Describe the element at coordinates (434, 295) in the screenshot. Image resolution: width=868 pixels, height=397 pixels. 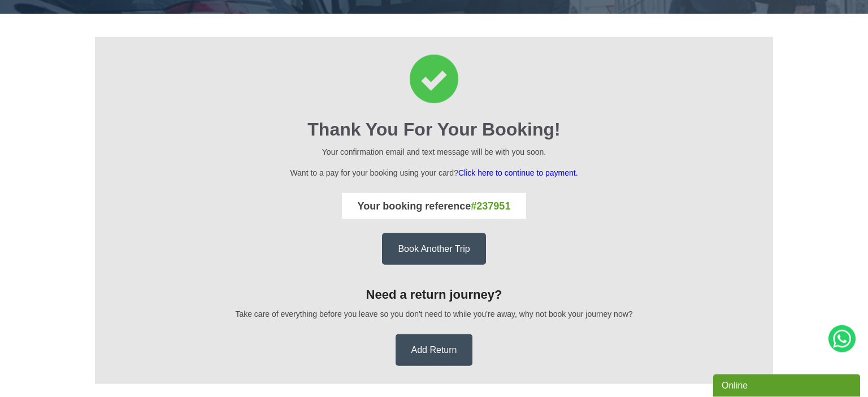
I see `h3: Need a return journey?` at that location.